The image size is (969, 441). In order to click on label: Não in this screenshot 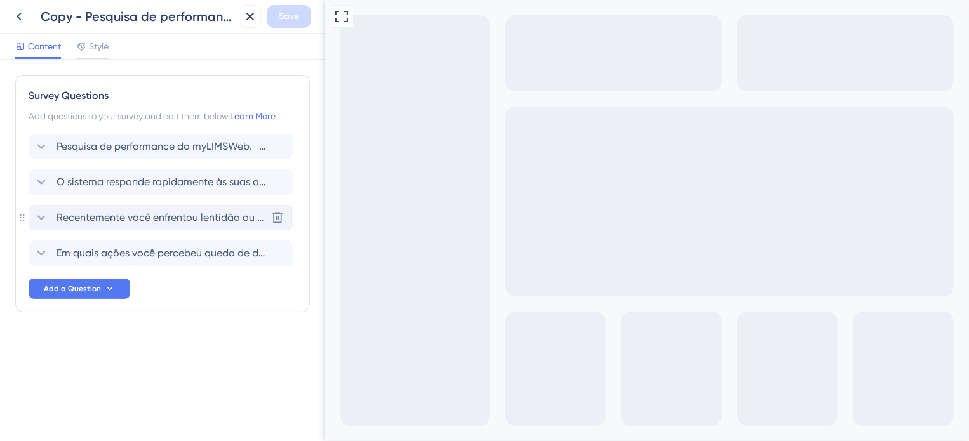, I will do `click(133, 100)`.